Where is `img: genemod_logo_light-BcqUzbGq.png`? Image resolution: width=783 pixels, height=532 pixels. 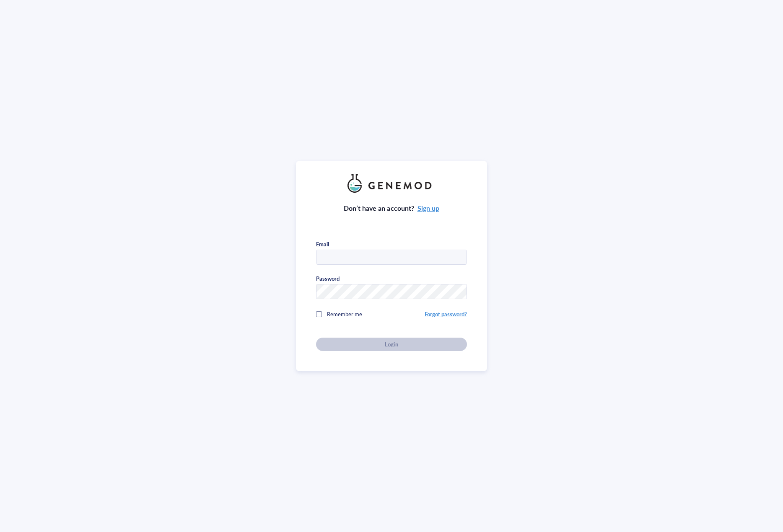
img: genemod_logo_light-BcqUzbGq.png is located at coordinates (392, 183).